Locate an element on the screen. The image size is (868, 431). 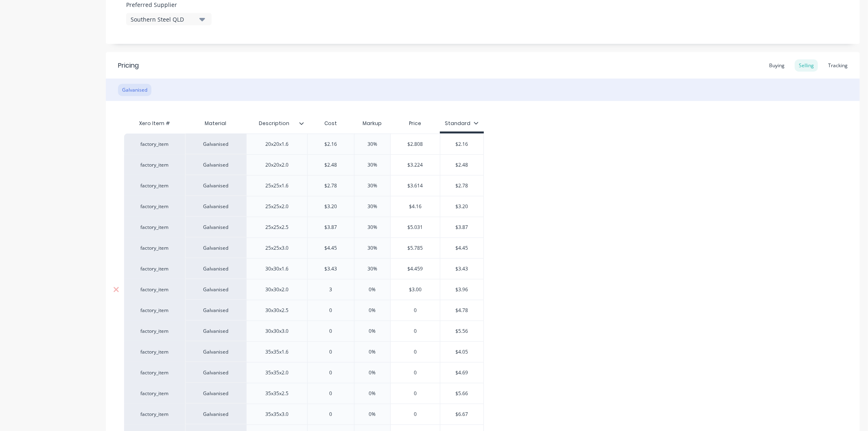
div: 35x35x2.0 is located at coordinates (277, 372).